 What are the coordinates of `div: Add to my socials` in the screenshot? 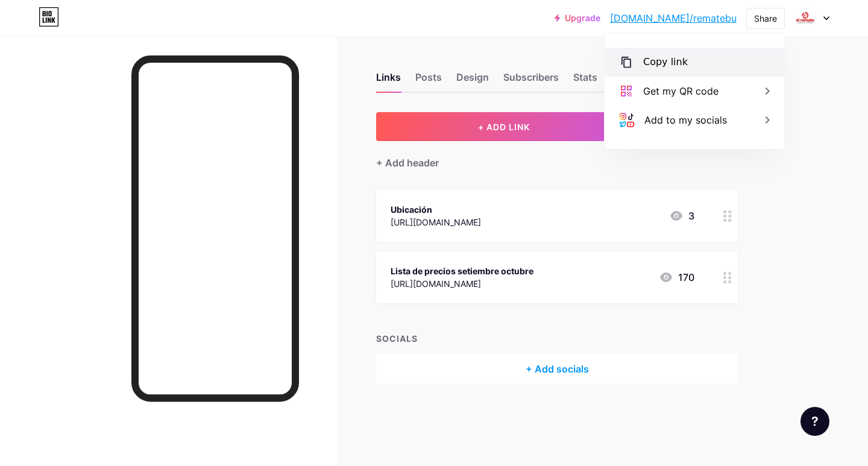 It's located at (685, 120).